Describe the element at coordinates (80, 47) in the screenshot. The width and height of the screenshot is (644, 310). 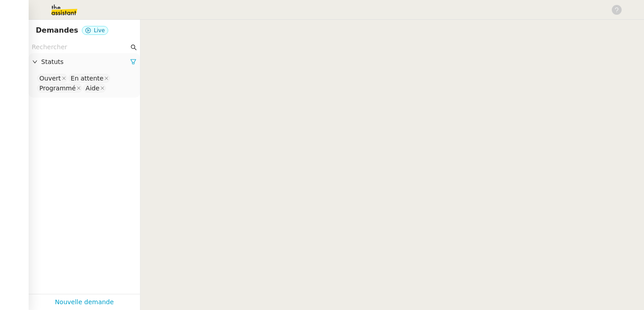
I see `input: Rechercher` at that location.